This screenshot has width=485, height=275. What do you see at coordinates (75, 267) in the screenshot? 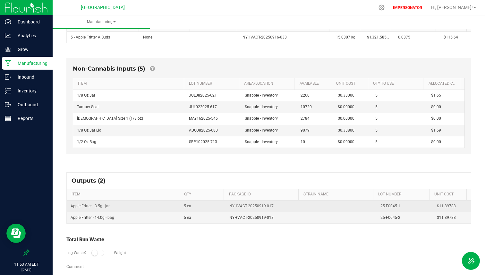
I see `label: Comment` at bounding box center [75, 267].